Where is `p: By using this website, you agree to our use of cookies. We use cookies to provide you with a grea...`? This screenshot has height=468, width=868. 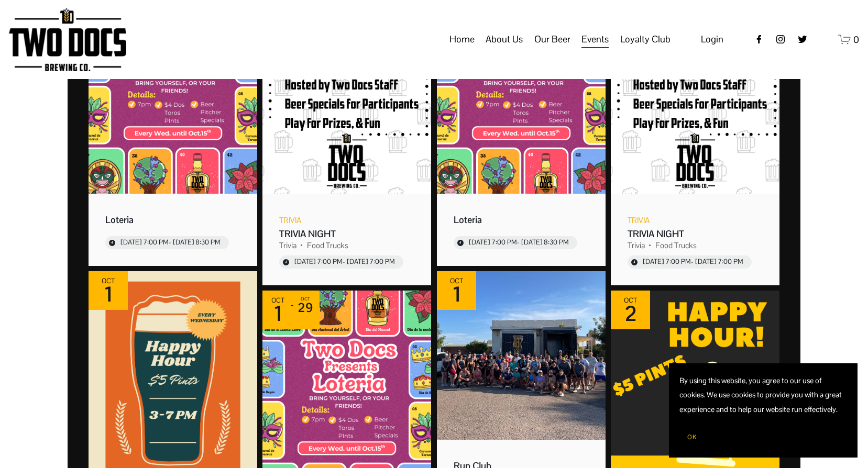
p: By using this website, you agree to our use of cookies. We use cookies to provide you with a grea... is located at coordinates (764, 395).